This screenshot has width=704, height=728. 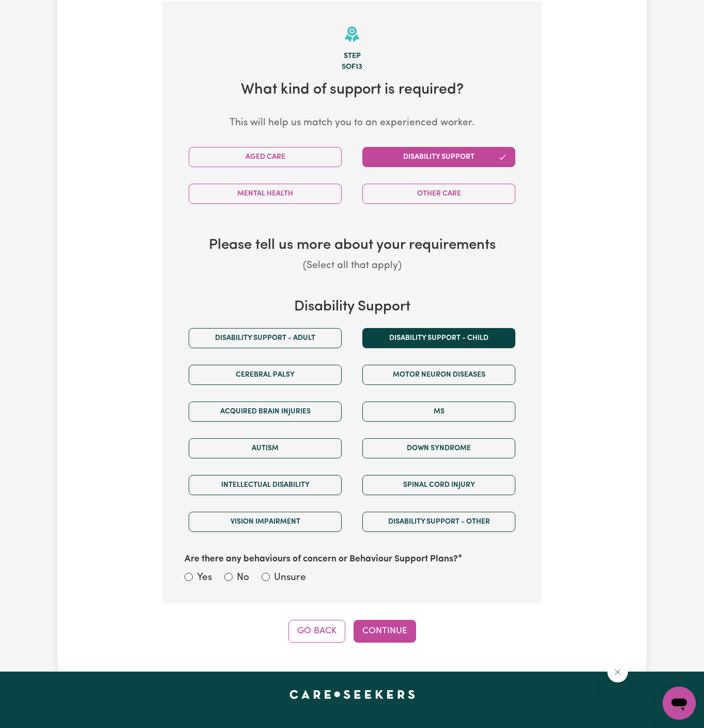 I want to click on button: Vision impairment, so click(x=265, y=522).